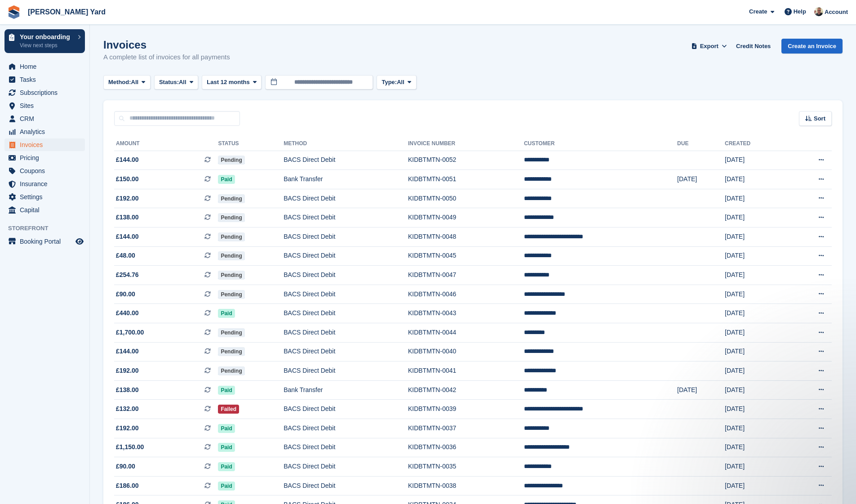  Describe the element at coordinates (466, 485) in the screenshot. I see `td: KIDBTMTN-0038` at that location.